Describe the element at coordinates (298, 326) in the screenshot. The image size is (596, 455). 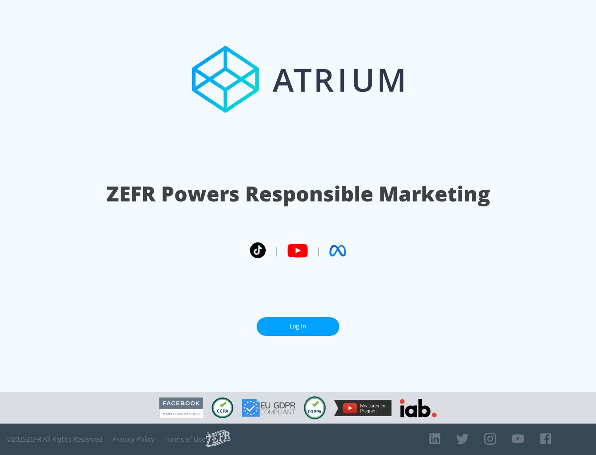
I see `a: Log In` at that location.